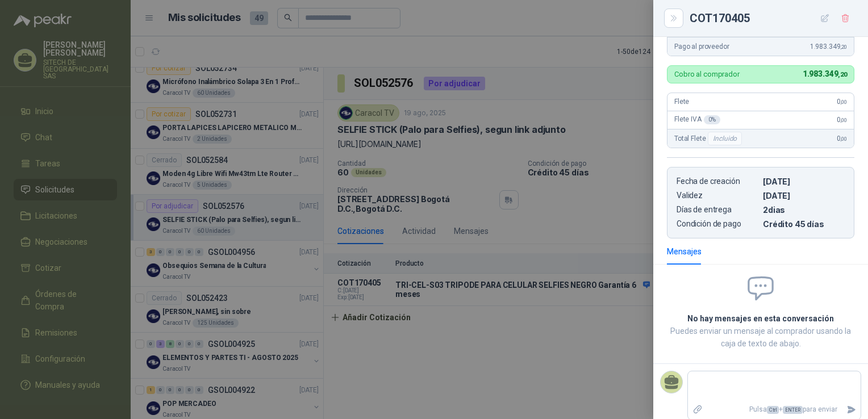 The width and height of the screenshot is (868, 419). Describe the element at coordinates (712, 120) in the screenshot. I see `div: 0 %` at that location.